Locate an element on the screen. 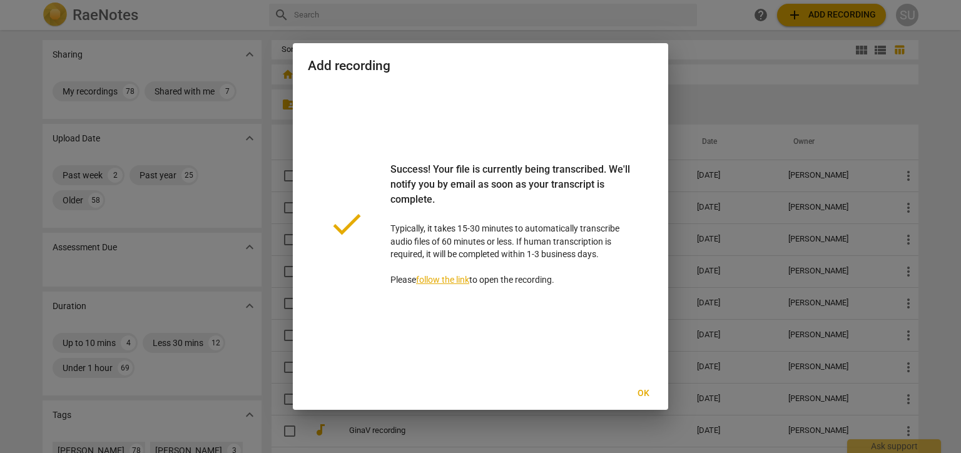  span: Ok is located at coordinates (643, 394).